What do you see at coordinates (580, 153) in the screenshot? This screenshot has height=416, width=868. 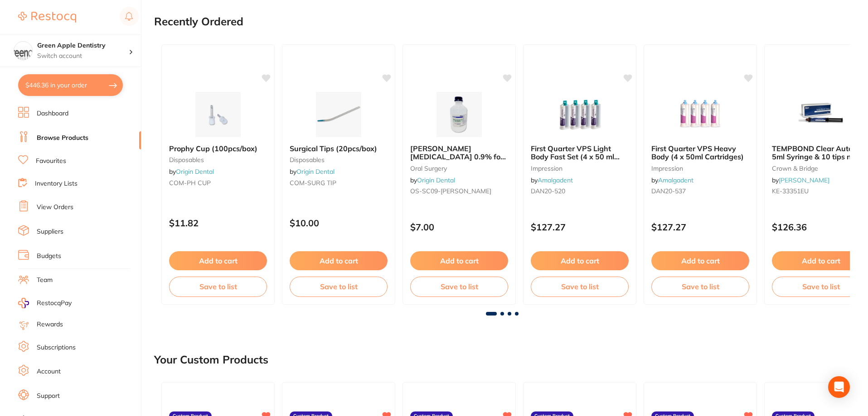 I see `b: First Quarter VPS Light Body Fast Set (4 x 50 ml Cartridges)` at bounding box center [580, 153].